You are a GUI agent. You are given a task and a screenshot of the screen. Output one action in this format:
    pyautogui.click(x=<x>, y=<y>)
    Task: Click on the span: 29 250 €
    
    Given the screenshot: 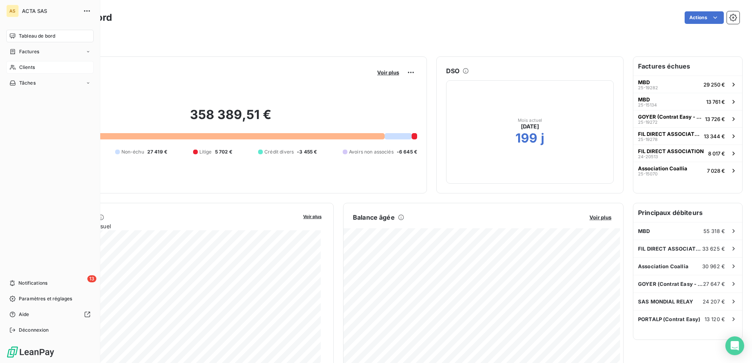 What is the action you would take?
    pyautogui.click(x=714, y=85)
    